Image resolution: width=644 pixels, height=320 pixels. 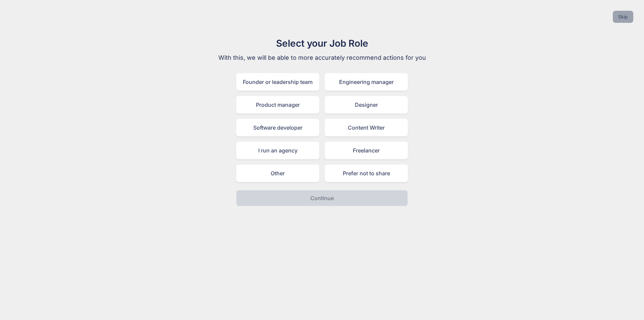 I want to click on div: Founder or leadership team, so click(x=278, y=82).